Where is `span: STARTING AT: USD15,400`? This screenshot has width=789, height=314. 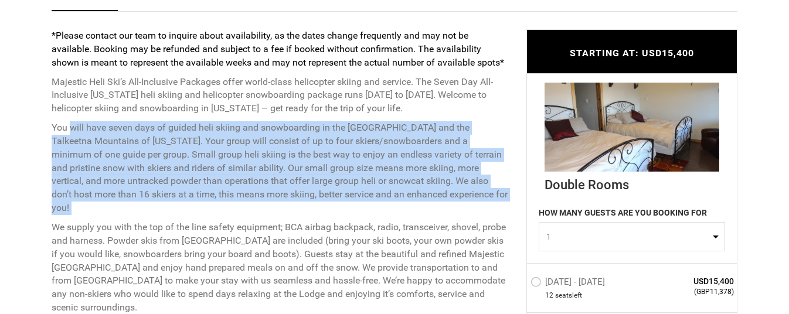 span: STARTING AT: USD15,400 is located at coordinates (632, 53).